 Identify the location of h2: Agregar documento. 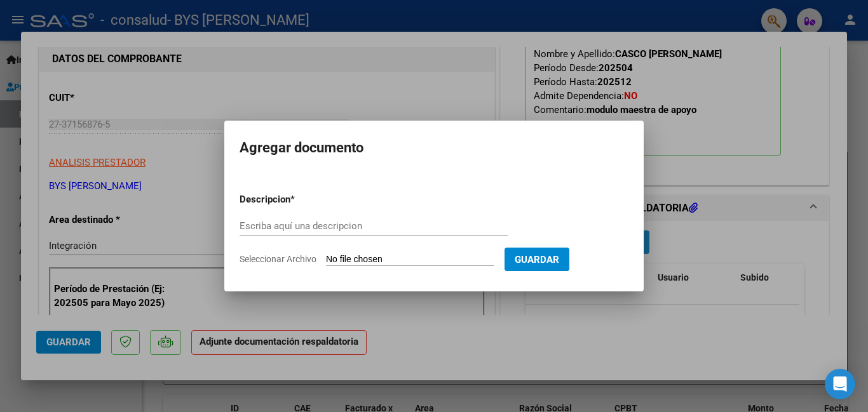
(434, 148).